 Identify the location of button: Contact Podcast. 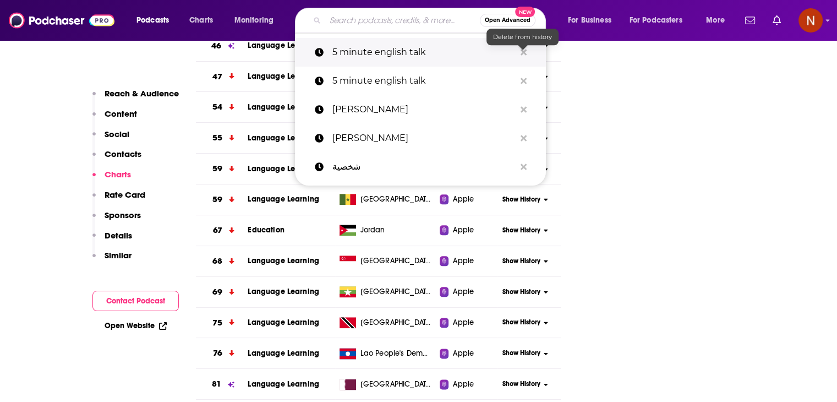
(135, 300).